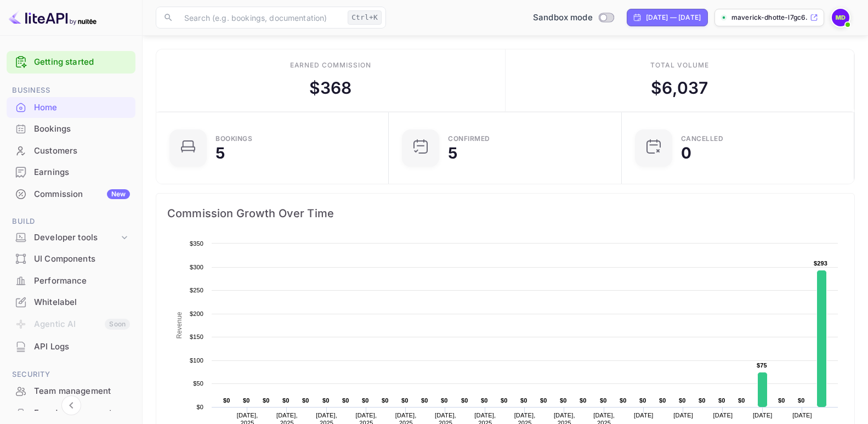 The height and width of the screenshot is (424, 868). I want to click on span: Sandbox mode, so click(562, 17).